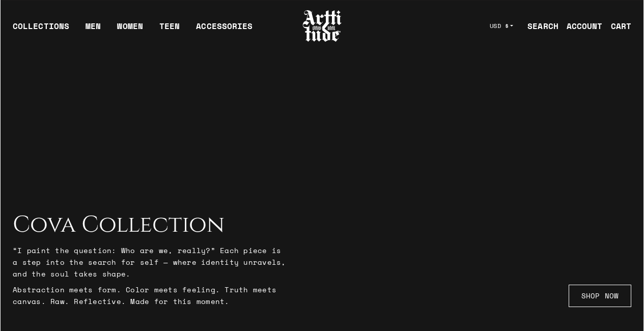  Describe the element at coordinates (150, 295) in the screenshot. I see `p: Abstraction meets form. Color meets feeling. Truth meets canvas. Raw. Reflective. Made for this m...` at that location.